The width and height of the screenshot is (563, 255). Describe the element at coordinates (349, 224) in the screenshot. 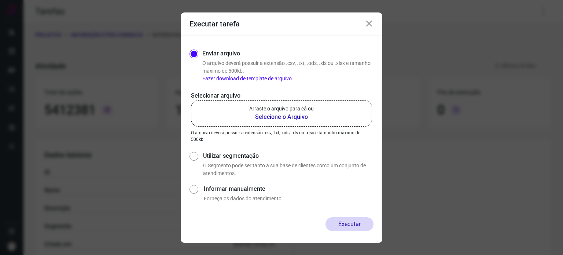

I see `button: Executar` at that location.